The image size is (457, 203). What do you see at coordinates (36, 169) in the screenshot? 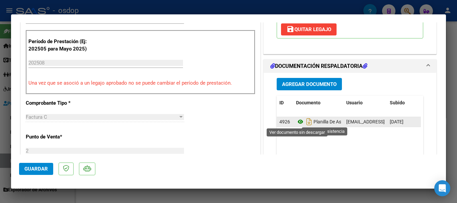
I see `button: Guardar` at bounding box center [36, 169].